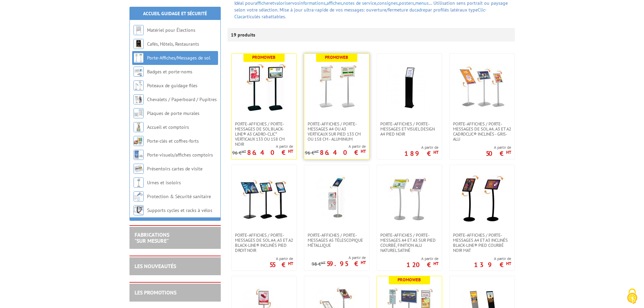 This screenshot has height=308, width=644. Describe the element at coordinates (264, 199) in the screenshot. I see `img: Porte-affiches / Porte-messages de sol A4, A3 et A2 Black-Line® inclinés Pied Droit Noir` at that location.